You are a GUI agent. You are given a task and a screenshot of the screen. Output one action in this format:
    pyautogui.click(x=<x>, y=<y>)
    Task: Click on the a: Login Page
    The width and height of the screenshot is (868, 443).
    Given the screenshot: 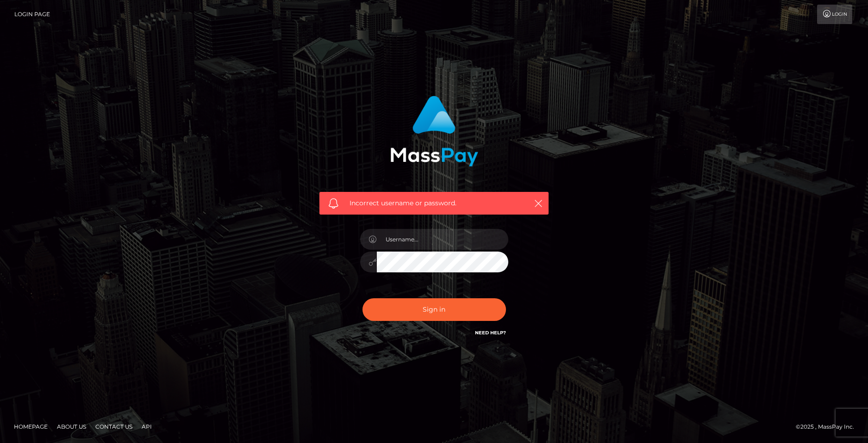 What is the action you would take?
    pyautogui.click(x=32, y=14)
    